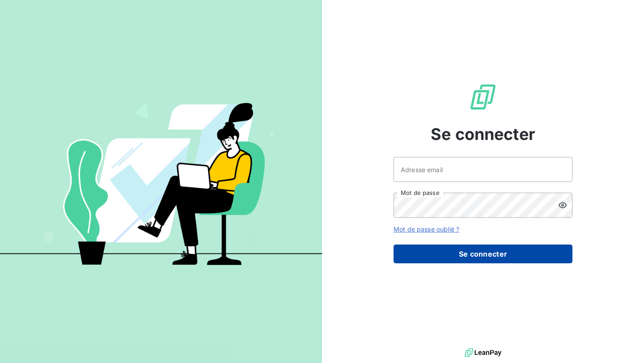 The width and height of the screenshot is (644, 363). I want to click on input: placeholder, so click(483, 170).